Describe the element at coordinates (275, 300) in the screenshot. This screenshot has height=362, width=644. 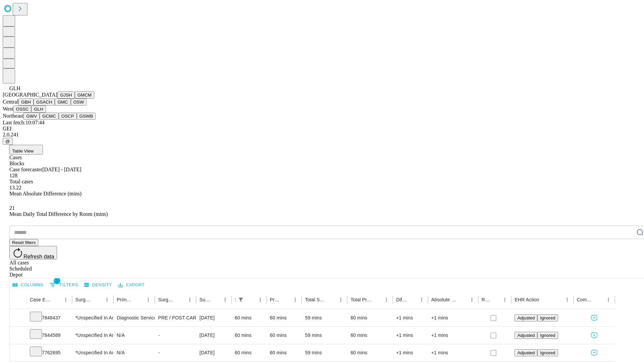
I see `div: Predicted In Room Duration` at that location.